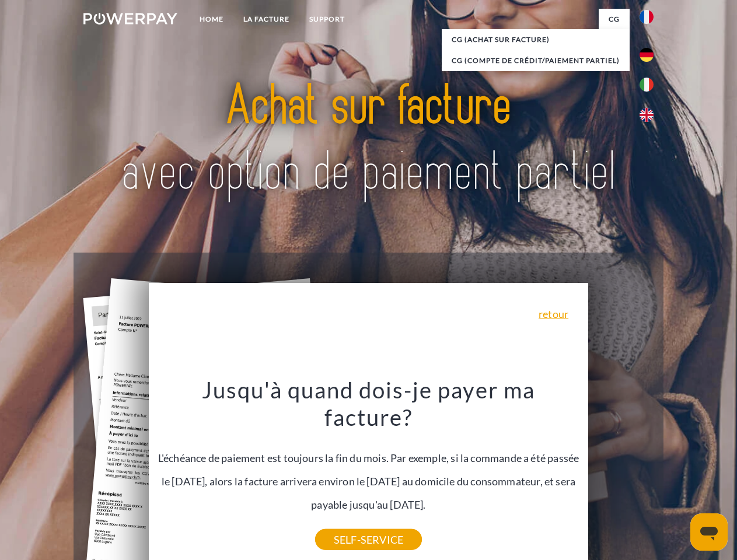 This screenshot has width=737, height=560. I want to click on img: title-powerpay_fr.svg, so click(368, 140).